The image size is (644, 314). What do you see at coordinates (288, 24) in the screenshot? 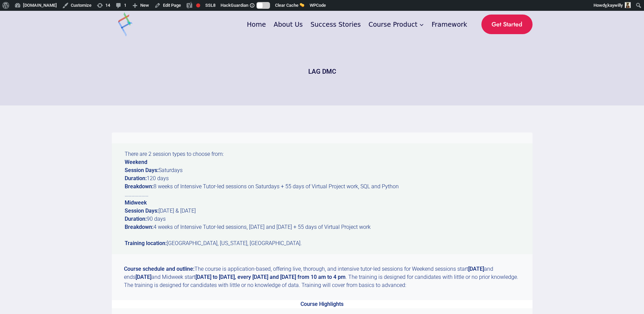
I see `a: About Us` at bounding box center [288, 24].